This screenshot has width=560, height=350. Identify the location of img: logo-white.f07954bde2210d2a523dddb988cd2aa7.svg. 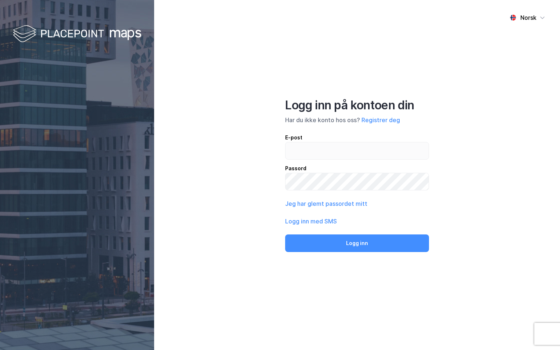
(77, 34).